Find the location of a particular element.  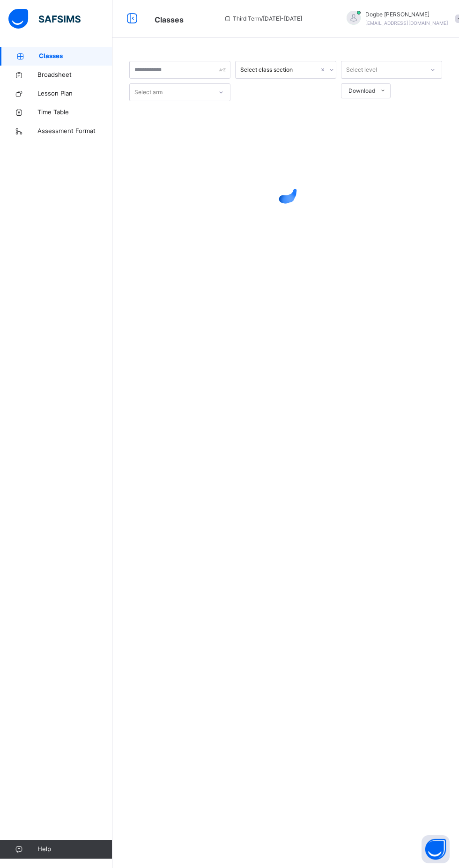

div: Select level is located at coordinates (362, 70).